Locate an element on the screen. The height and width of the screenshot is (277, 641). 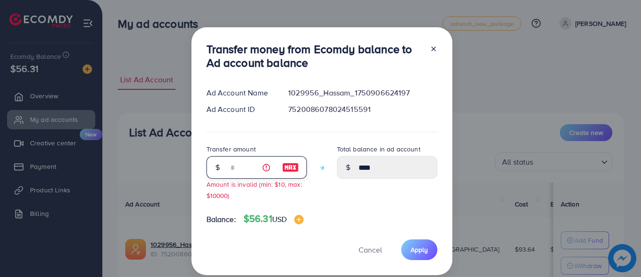
h3: Transfer money from Ecomdy balance to Ad account balance is located at coordinates (315, 56).